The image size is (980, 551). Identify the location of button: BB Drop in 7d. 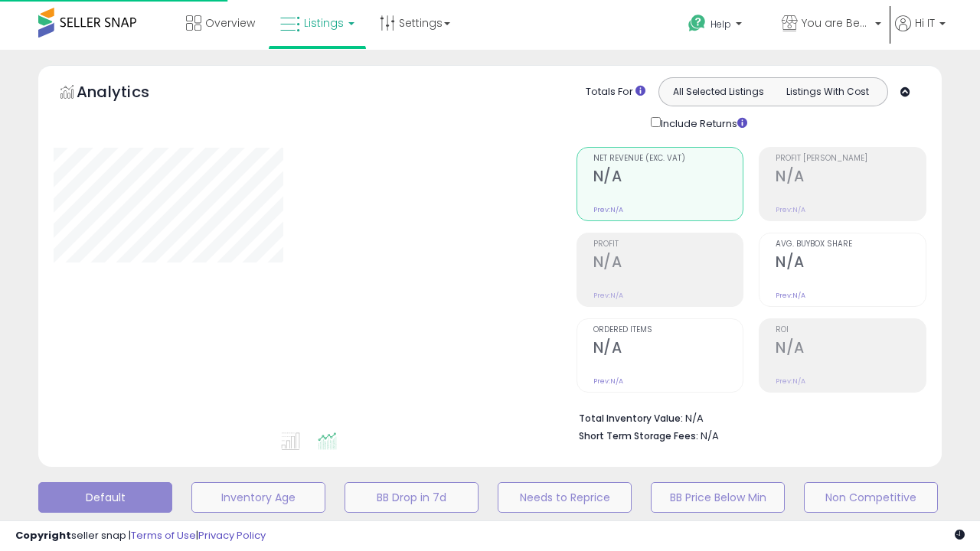
(411, 498).